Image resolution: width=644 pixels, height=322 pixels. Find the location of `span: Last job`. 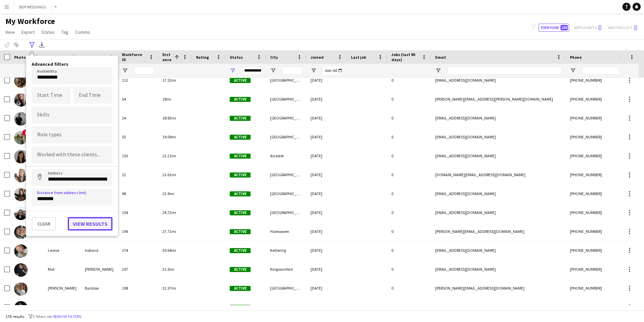

span: Last job is located at coordinates (358, 57).